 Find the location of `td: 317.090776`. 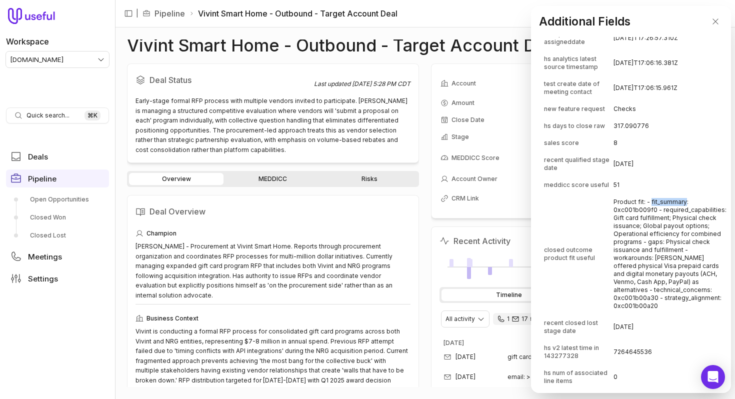

td: 317.090776 is located at coordinates (670, 126).